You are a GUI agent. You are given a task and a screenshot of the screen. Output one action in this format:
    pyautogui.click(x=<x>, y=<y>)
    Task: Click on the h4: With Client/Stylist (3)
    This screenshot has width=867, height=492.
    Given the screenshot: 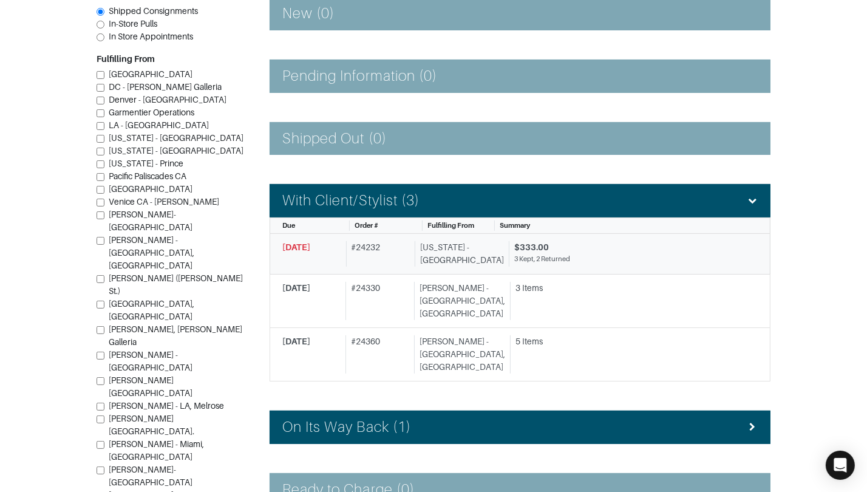 What is the action you would take?
    pyautogui.click(x=351, y=200)
    